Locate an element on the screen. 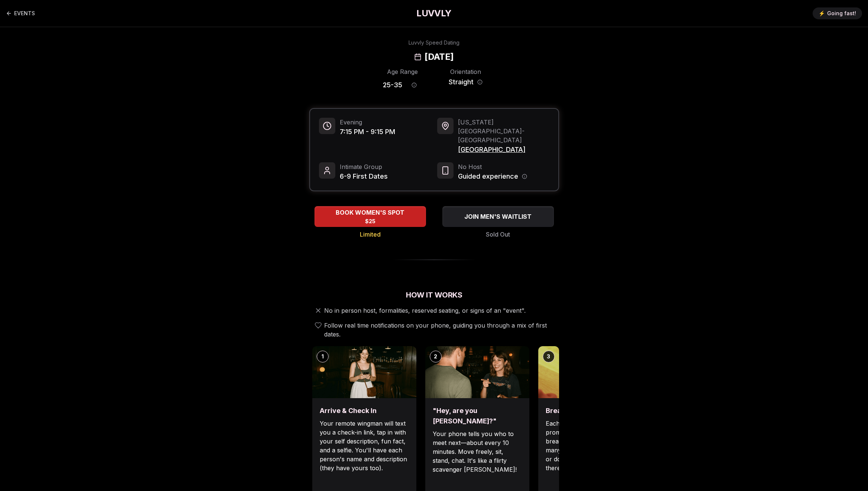 This screenshot has height=491, width=868. h3: Arrive & Check In is located at coordinates (364, 411).